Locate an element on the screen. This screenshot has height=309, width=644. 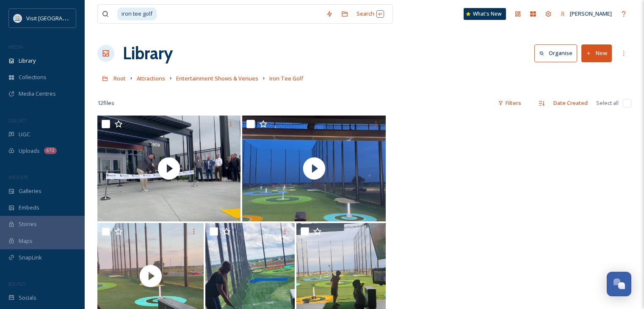
span: Stories is located at coordinates (28, 224).